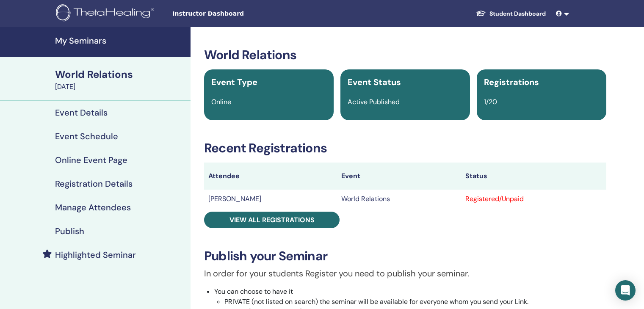 The width and height of the screenshot is (644, 309). Describe the element at coordinates (510, 13) in the screenshot. I see `a: Student Dashboard` at that location.